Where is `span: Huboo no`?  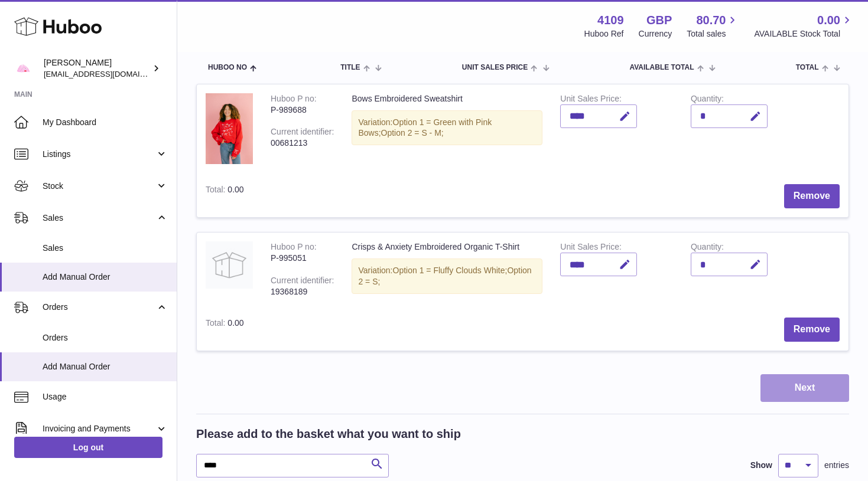
span: Huboo no is located at coordinates (228, 67).